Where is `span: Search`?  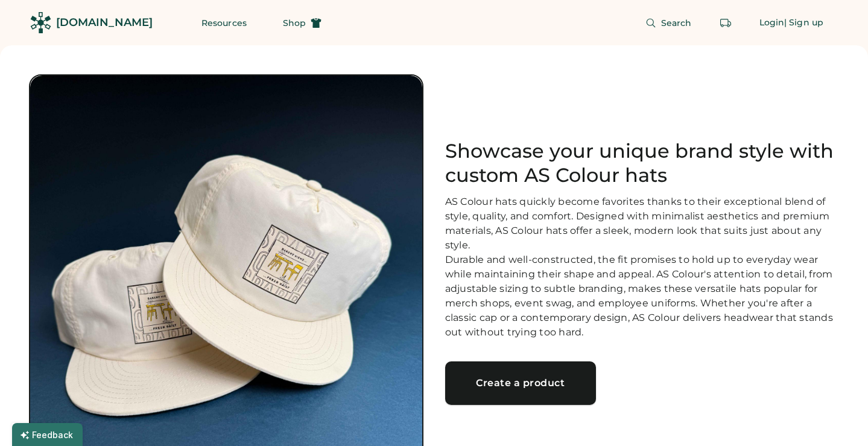 span: Search is located at coordinates (677, 23).